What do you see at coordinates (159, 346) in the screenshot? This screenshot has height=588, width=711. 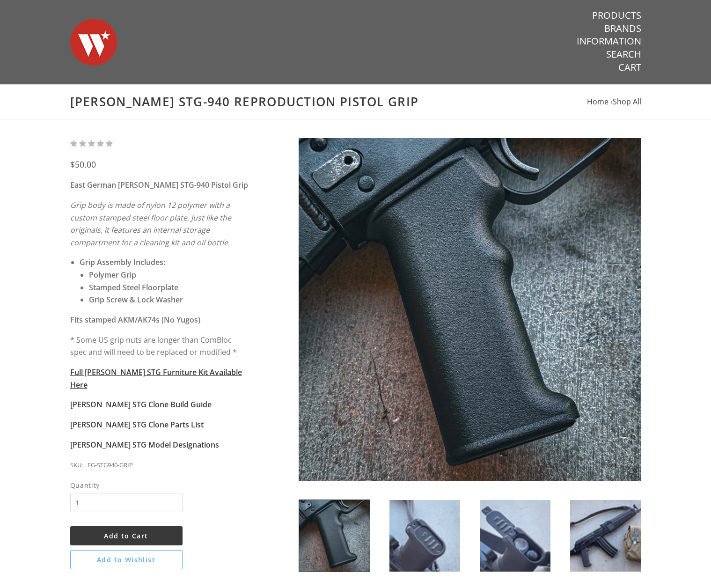 I see `p: * Some US grip nuts are longer than ComBloc spec and will need to be replaced or modified *` at bounding box center [159, 346].